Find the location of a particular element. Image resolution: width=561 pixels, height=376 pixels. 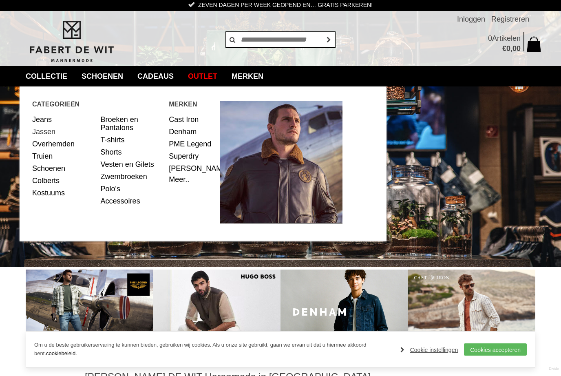

a: T-shirts is located at coordinates (132, 140).